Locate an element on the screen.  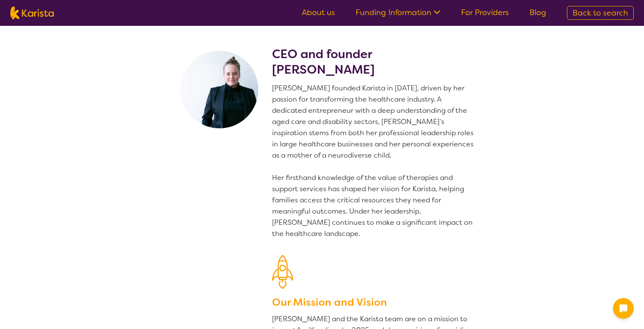
h3: Our Mission and Vision is located at coordinates (375, 302).